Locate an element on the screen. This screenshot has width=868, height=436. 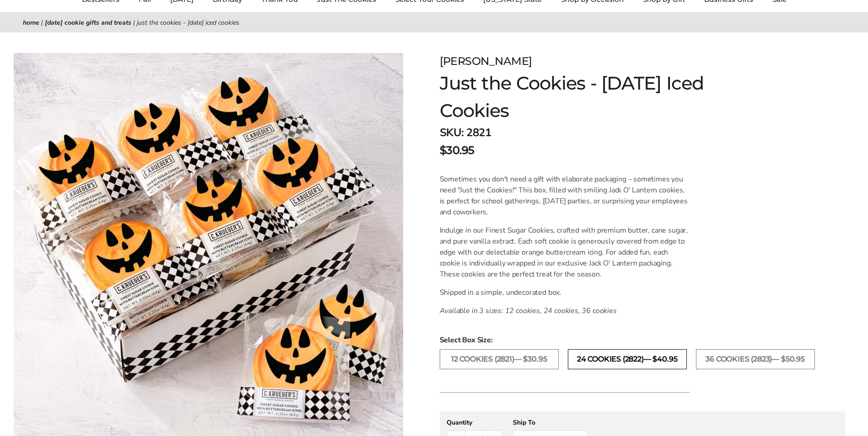
span: Select Box Size: is located at coordinates (642, 340).